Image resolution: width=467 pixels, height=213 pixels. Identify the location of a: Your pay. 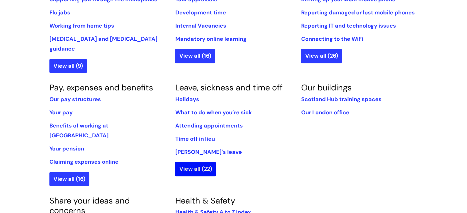
(61, 113).